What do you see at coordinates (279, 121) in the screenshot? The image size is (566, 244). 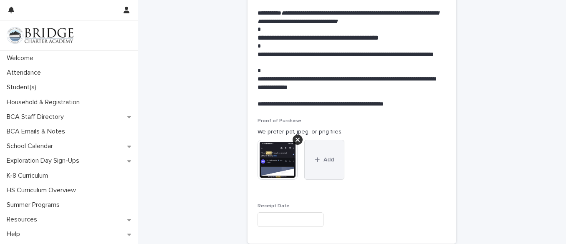 I see `span: Proof of Purchase` at bounding box center [279, 121].